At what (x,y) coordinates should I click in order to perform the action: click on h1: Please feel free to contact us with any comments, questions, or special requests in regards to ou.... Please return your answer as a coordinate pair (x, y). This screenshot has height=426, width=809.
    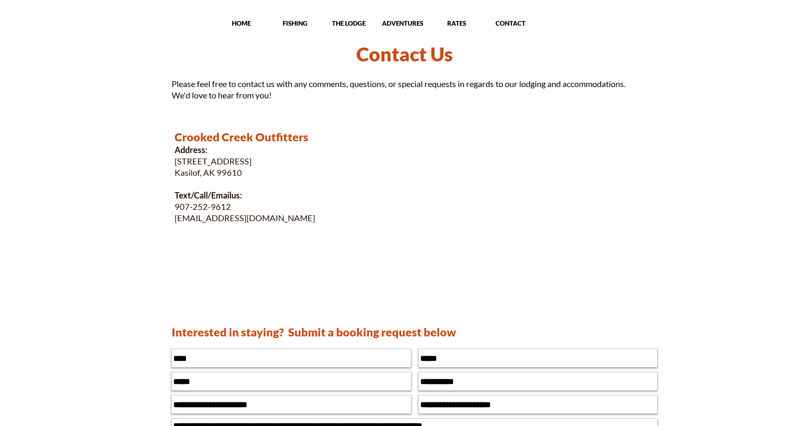
    Looking at the image, I should click on (405, 90).